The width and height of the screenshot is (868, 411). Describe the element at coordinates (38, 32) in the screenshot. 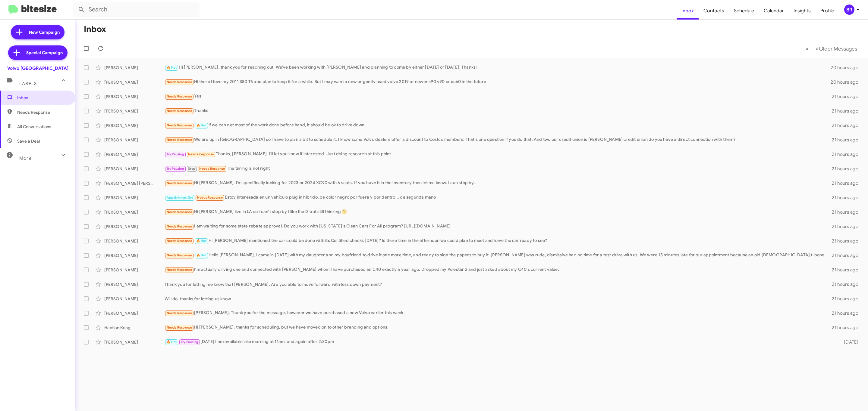

I see `a: New Campaign` at that location.